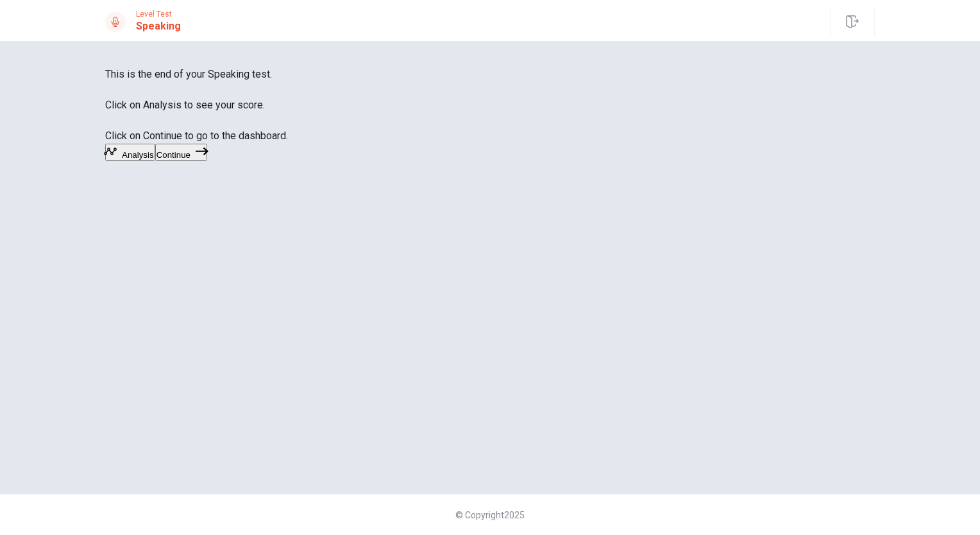 The height and width of the screenshot is (535, 980). What do you see at coordinates (158, 14) in the screenshot?
I see `span: Level Test` at bounding box center [158, 14].